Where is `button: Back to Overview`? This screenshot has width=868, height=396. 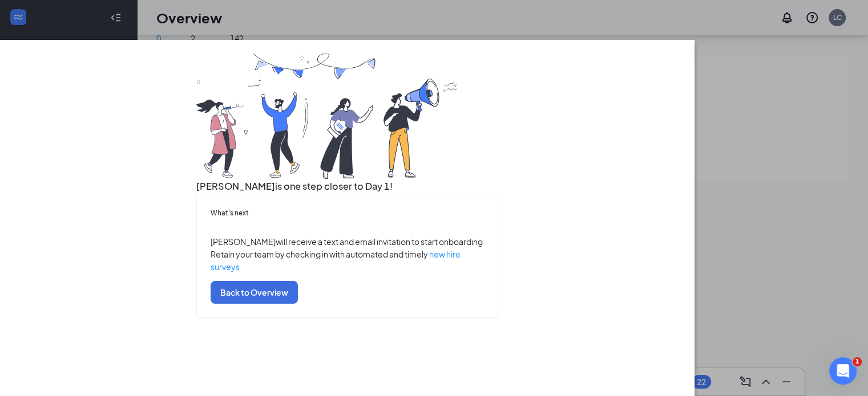 button: Back to Overview is located at coordinates (254, 292).